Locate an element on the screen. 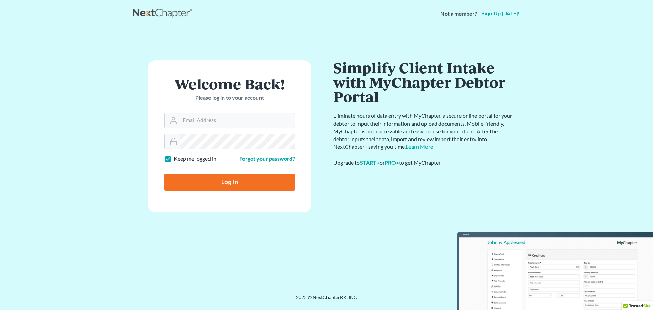  a: Learn More is located at coordinates (419, 146).